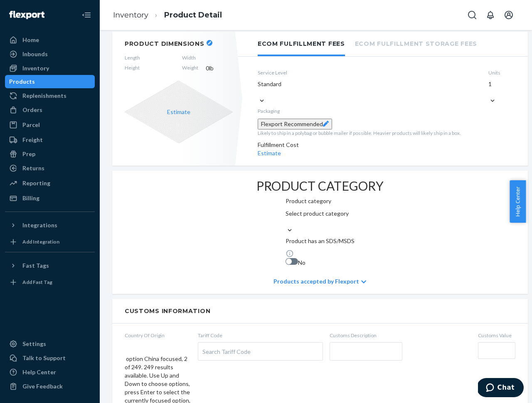  I want to click on button: Talk to Support, so click(50, 358).